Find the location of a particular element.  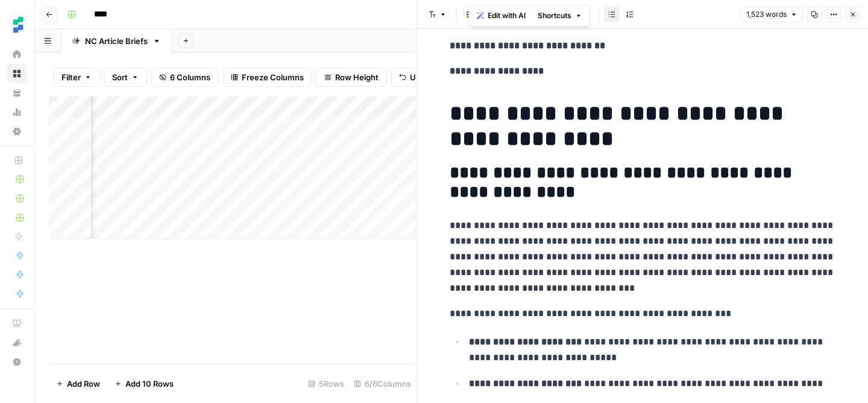

span: Undo is located at coordinates (420, 77).